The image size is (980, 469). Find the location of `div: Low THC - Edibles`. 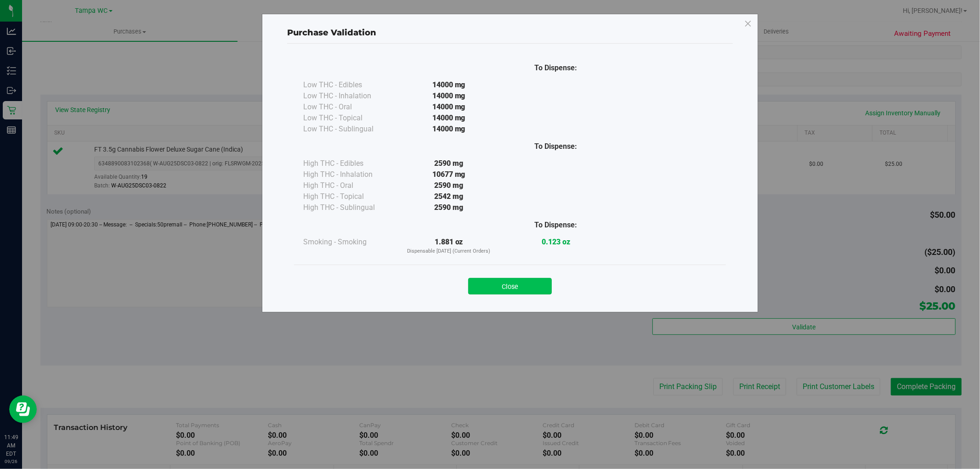

div: Low THC - Edibles is located at coordinates (349, 85).